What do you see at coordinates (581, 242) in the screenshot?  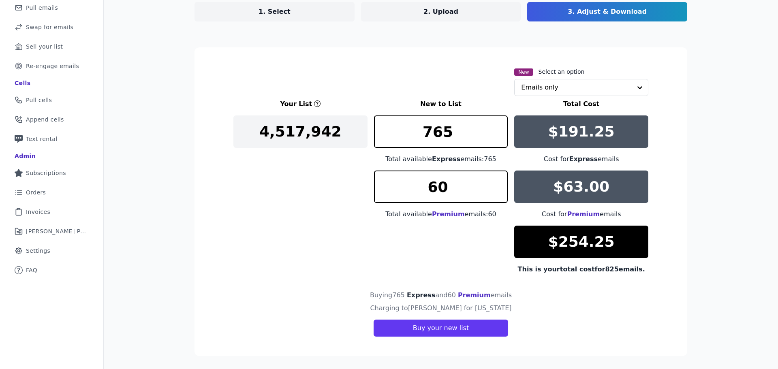 I see `p: $254.25` at bounding box center [581, 242].